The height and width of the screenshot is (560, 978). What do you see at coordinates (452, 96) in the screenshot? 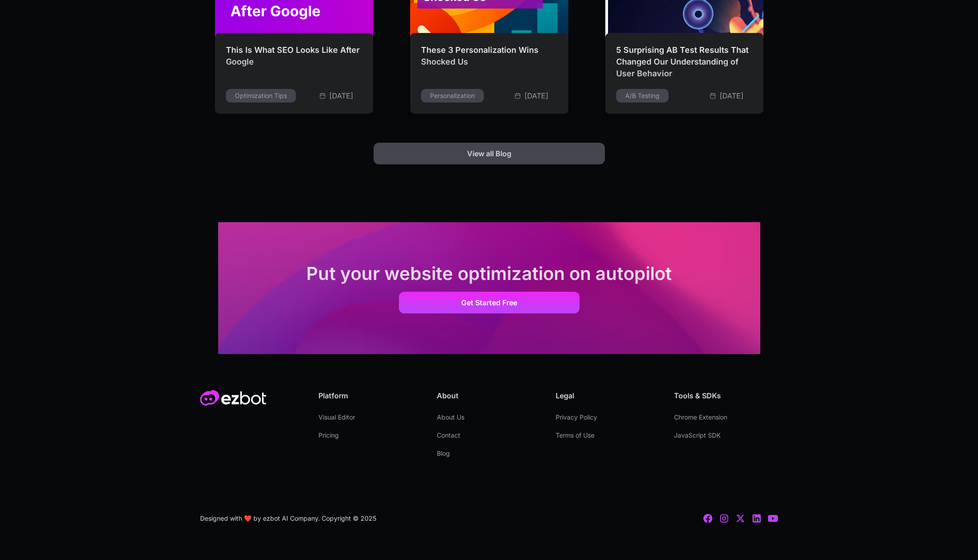
I see `div: Personalization` at bounding box center [452, 96].